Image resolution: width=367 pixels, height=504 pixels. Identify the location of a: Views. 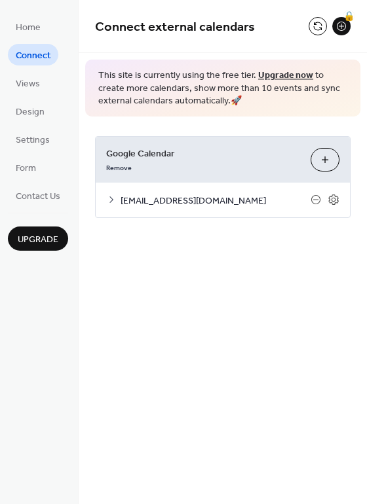
(28, 83).